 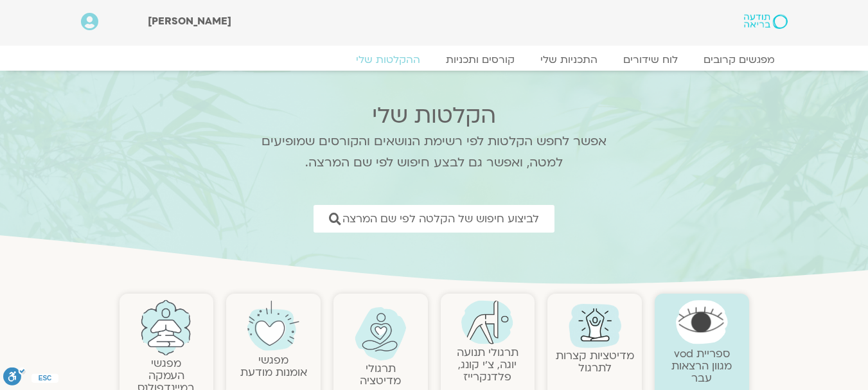 What do you see at coordinates (434, 116) in the screenshot?
I see `h2: הקלטות שלי` at bounding box center [434, 116].